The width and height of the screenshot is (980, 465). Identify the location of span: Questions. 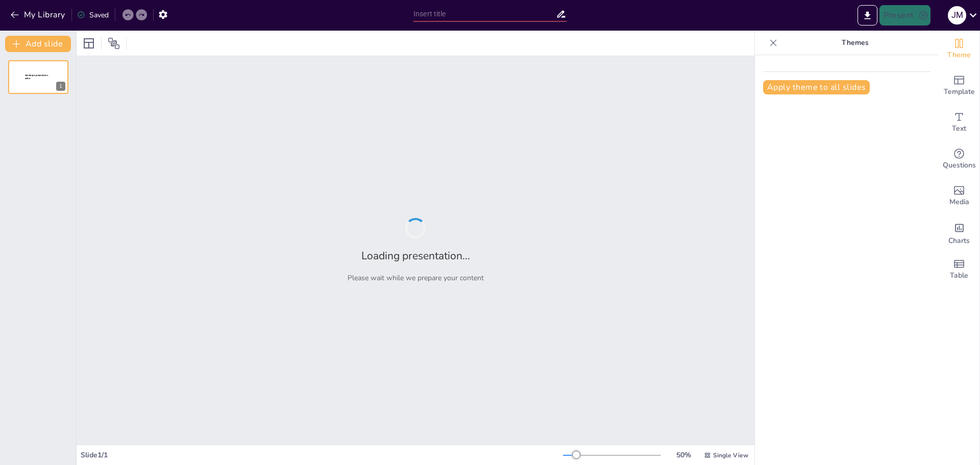
(959, 166).